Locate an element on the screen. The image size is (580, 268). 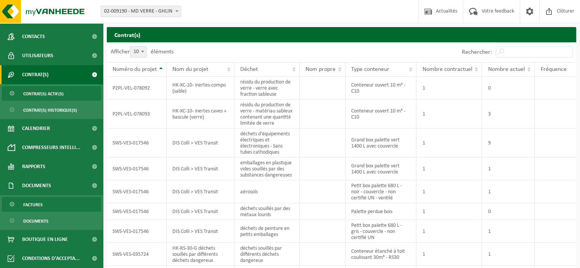
td: SWS-VES-035724 is located at coordinates (136, 254).